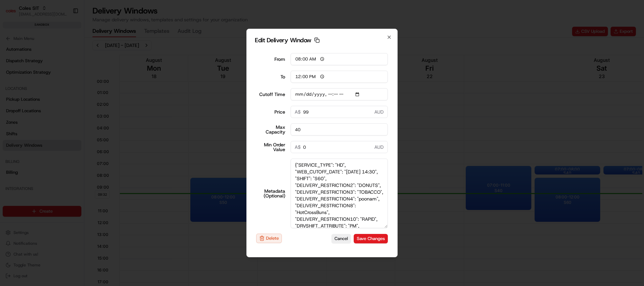 The image size is (644, 286). Describe the element at coordinates (13, 71) in the screenshot. I see `img: 1736555255976-a54dd68f-1ca7-489b-9aae-adbdc363a1c4` at that location.